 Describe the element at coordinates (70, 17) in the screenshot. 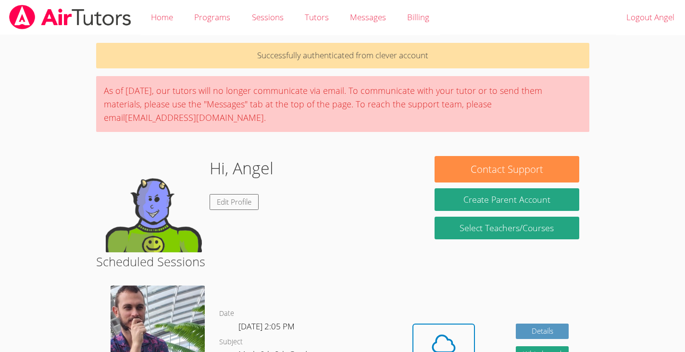

I see `img: airtutors_banner-c4298cdbf04f3fff15de1276eac7730deb9818008684d7c2e4769d2f7ddbe033.png` at that location.